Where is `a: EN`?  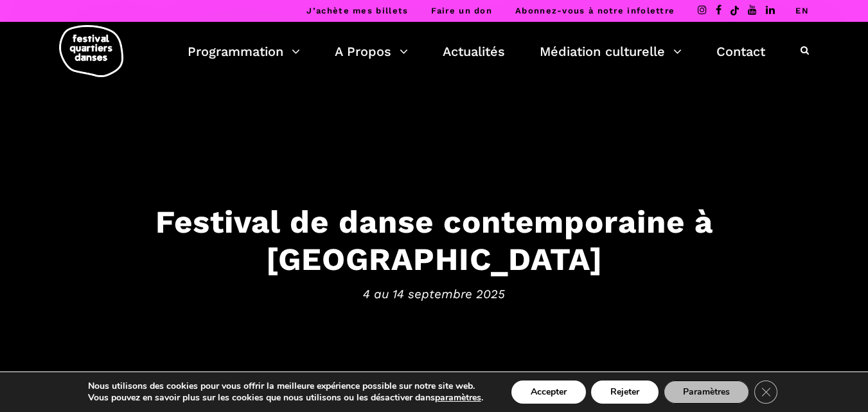 a: EN is located at coordinates (802, 10).